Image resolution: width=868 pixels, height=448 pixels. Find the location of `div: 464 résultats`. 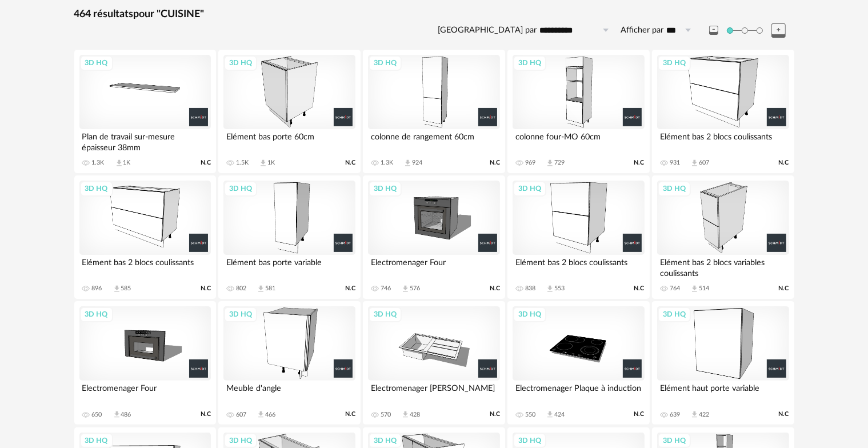

div: 464 résultats is located at coordinates (434, 14).